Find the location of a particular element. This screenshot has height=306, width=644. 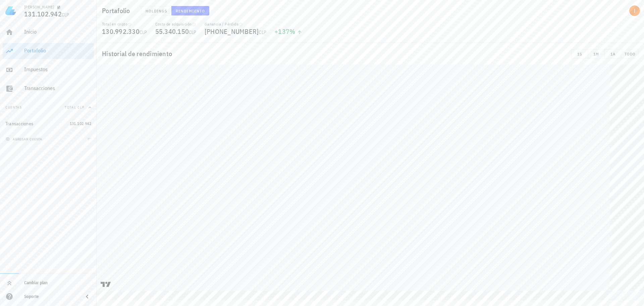

div: Ganancia / Pérdida is located at coordinates (235, 24).